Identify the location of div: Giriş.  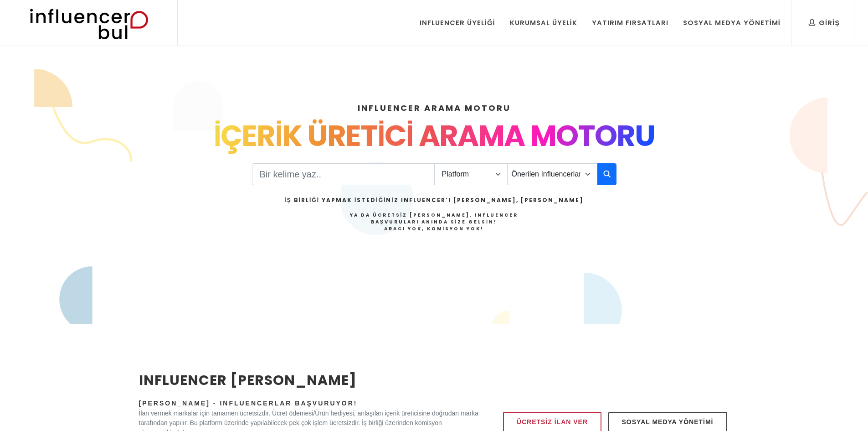
(824, 23).